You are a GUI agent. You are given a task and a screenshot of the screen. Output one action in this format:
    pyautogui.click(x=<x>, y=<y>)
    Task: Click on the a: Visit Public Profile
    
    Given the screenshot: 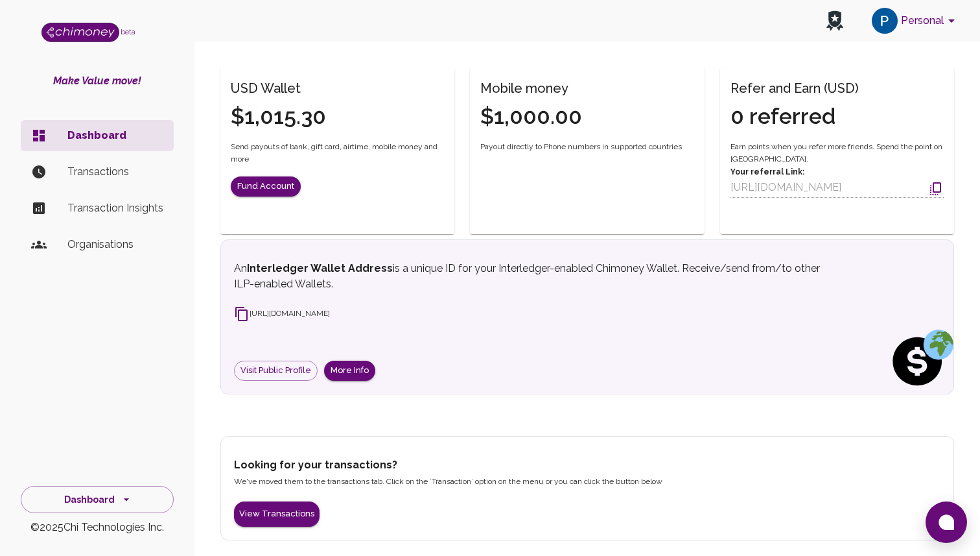 What is the action you would take?
    pyautogui.click(x=275, y=370)
    